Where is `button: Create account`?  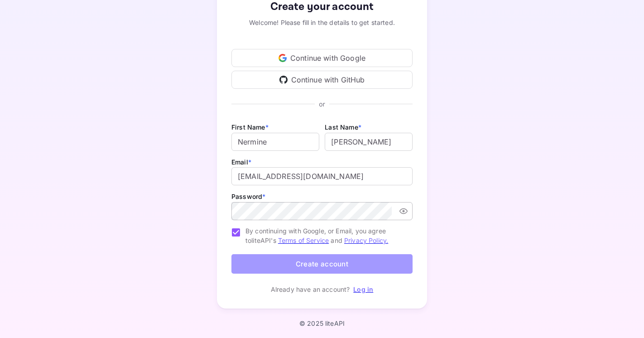
button: Create account is located at coordinates (322, 264).